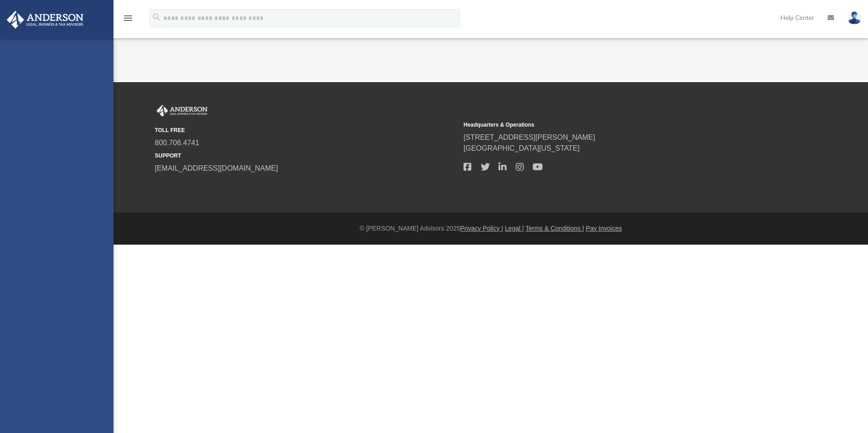  I want to click on small: TOLL FREE, so click(306, 130).